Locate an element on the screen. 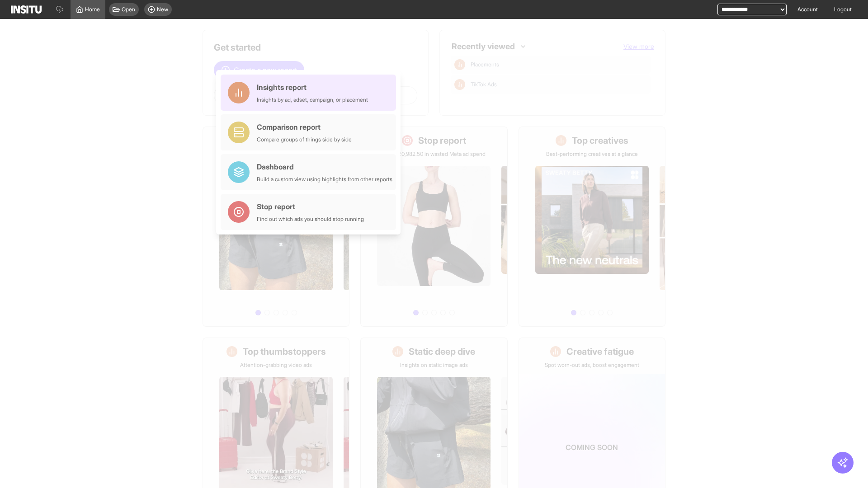 The width and height of the screenshot is (868, 488). div: Compare groups of things side by side is located at coordinates (304, 140).